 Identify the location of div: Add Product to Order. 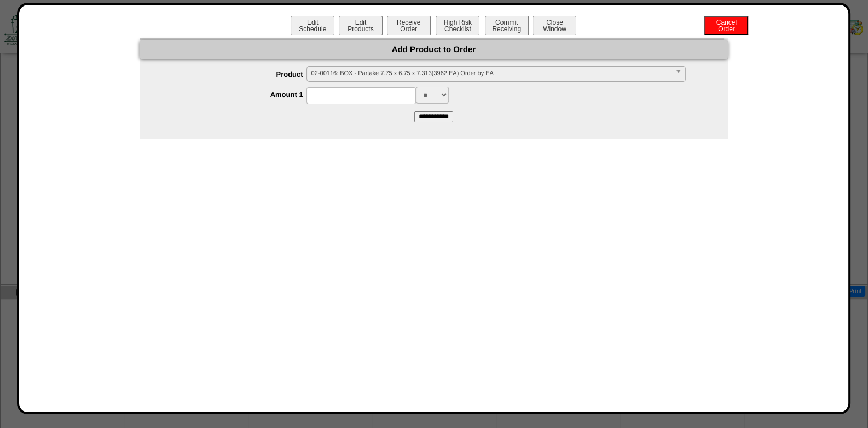
(434, 49).